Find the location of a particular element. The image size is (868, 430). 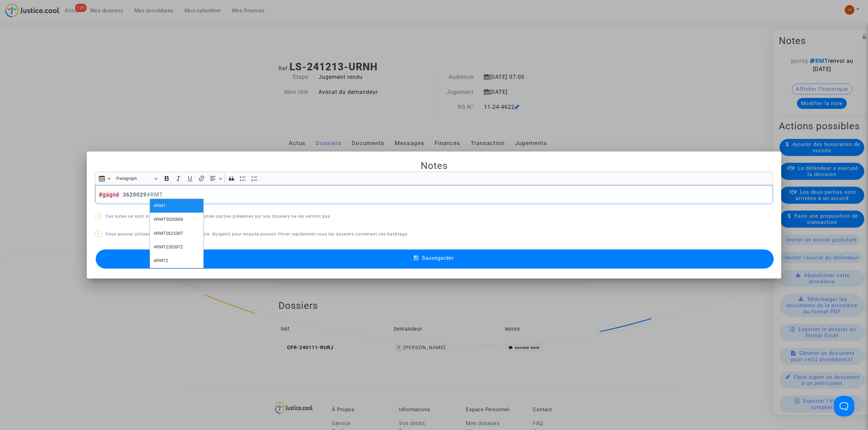

button: Sauvegarder is located at coordinates (435, 259).